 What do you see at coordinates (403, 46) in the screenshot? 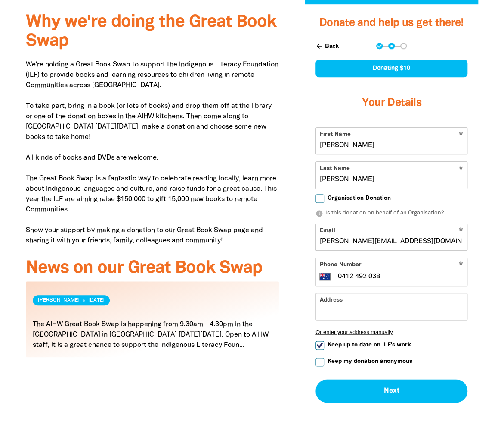
I see `button: Navigate to step 3 of 3 to enter your payment details` at bounding box center [403, 46].